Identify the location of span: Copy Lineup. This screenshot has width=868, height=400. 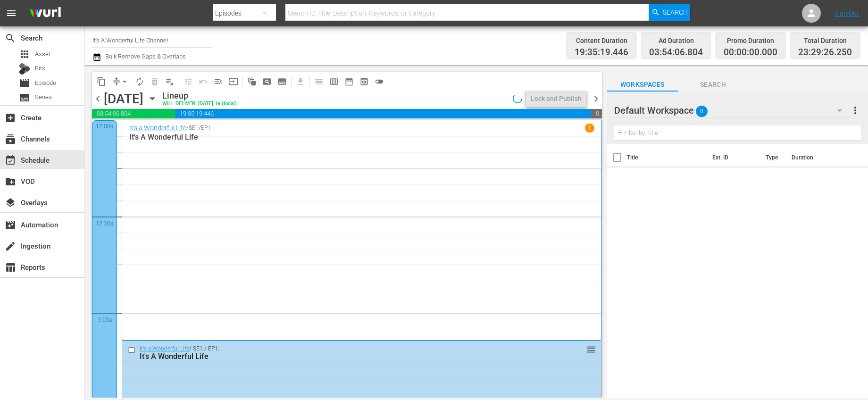
(101, 82).